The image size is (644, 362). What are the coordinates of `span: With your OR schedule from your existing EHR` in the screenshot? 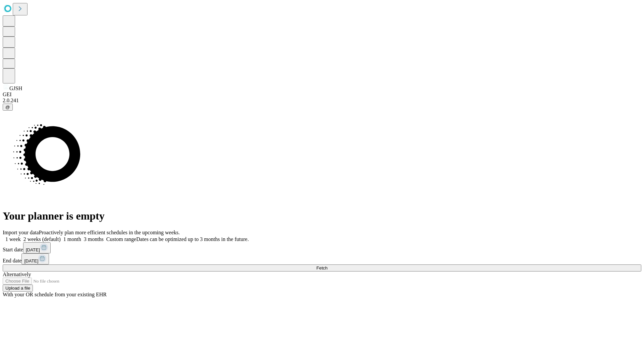 It's located at (55, 294).